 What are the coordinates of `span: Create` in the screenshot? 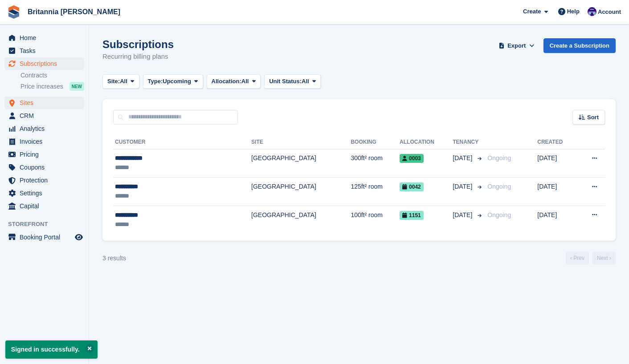 It's located at (532, 11).